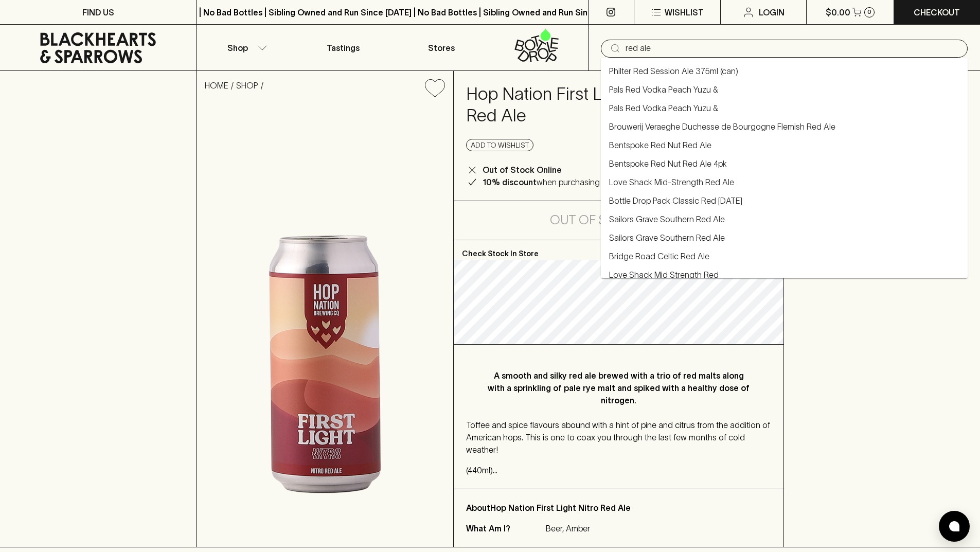 Image resolution: width=980 pixels, height=552 pixels. What do you see at coordinates (618, 388) in the screenshot?
I see `p: A smooth and silky red ale brewed with a trio of red malts along with a sprinkling of pale rye ma...` at bounding box center [618, 388].